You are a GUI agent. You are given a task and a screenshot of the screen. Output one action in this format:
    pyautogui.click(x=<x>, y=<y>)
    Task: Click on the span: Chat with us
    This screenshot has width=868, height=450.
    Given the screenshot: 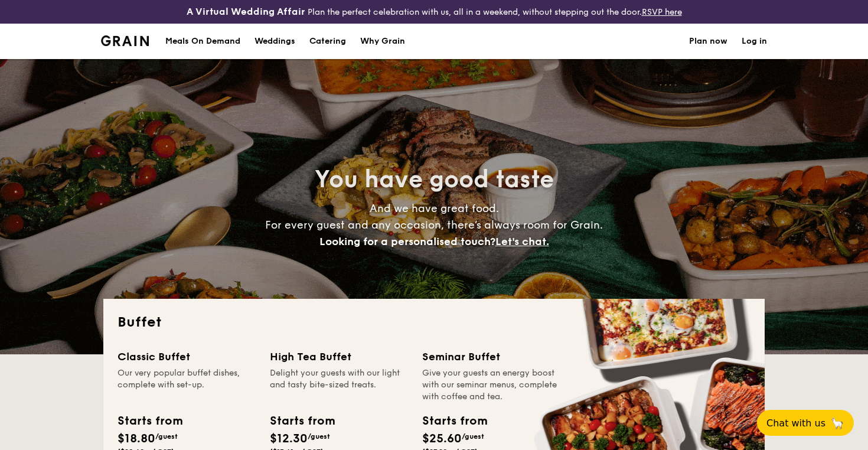 What is the action you would take?
    pyautogui.click(x=796, y=422)
    